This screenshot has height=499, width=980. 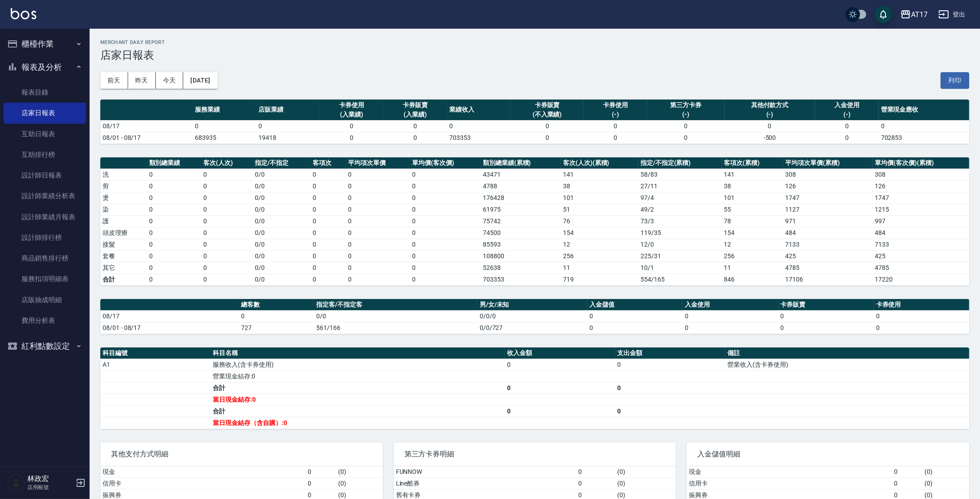 What do you see at coordinates (752, 221) in the screenshot?
I see `td: 78` at bounding box center [752, 221].